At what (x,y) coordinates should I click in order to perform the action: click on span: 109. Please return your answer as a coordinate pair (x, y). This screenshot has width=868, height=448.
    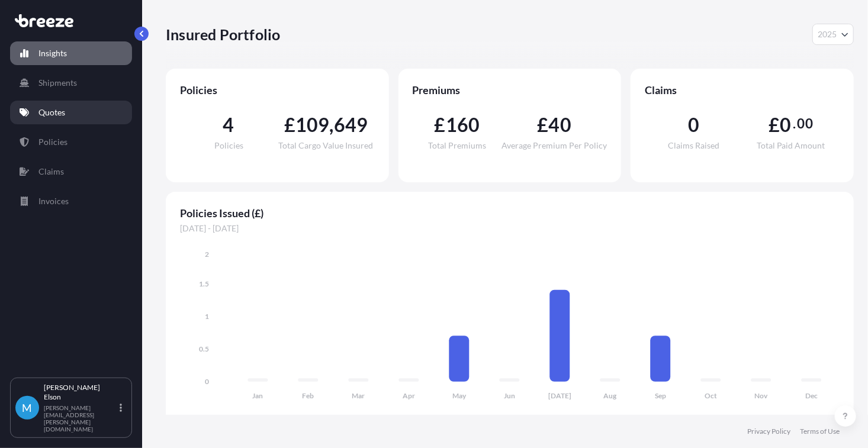
    Looking at the image, I should click on (312, 125).